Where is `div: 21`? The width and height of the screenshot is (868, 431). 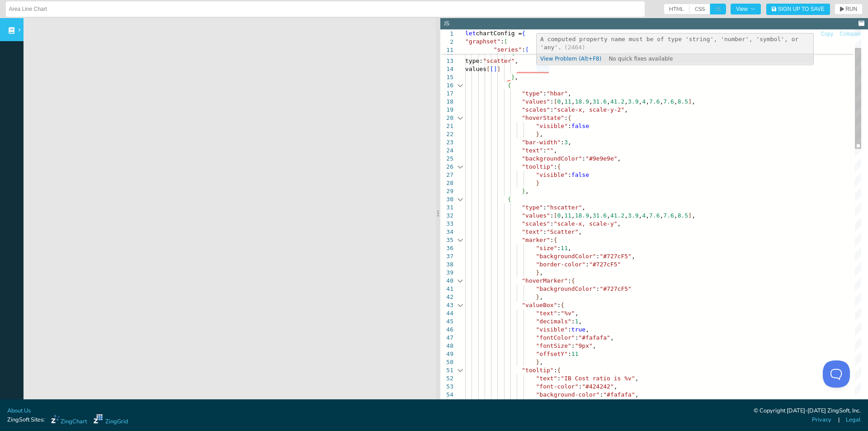
div: 21 is located at coordinates (447, 126).